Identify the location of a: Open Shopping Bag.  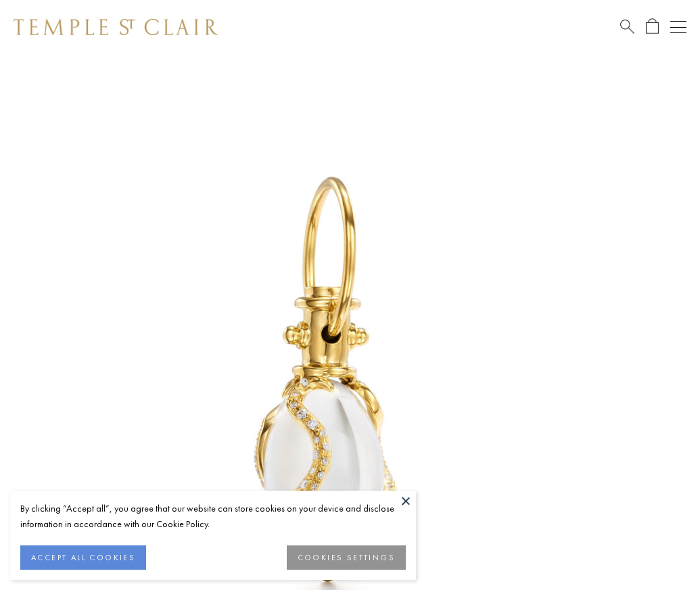
(651, 27).